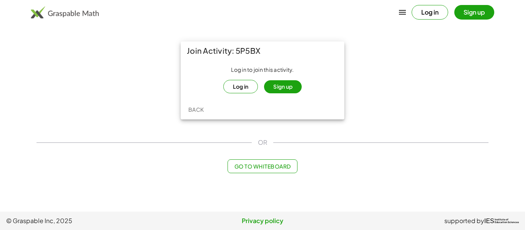 This screenshot has height=230, width=525. What do you see at coordinates (263, 80) in the screenshot?
I see `div: Log in to join this activity.` at bounding box center [263, 80].